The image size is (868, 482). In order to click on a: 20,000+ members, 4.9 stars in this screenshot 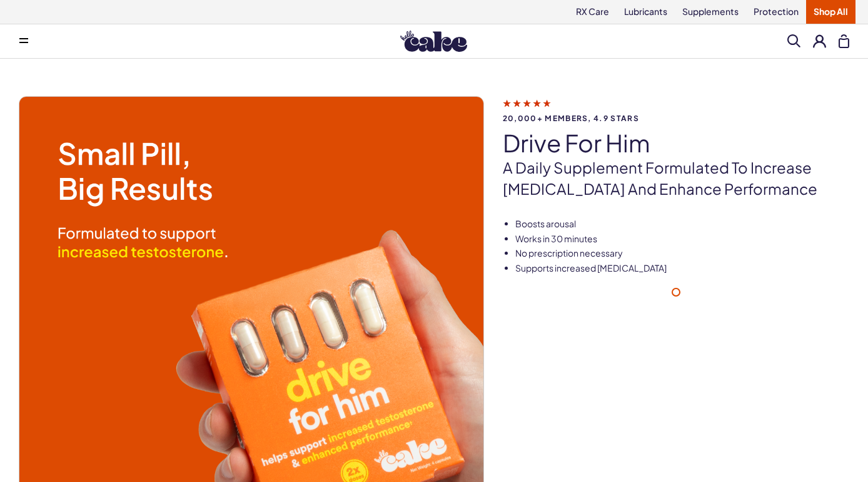, I will do `click(676, 110)`.